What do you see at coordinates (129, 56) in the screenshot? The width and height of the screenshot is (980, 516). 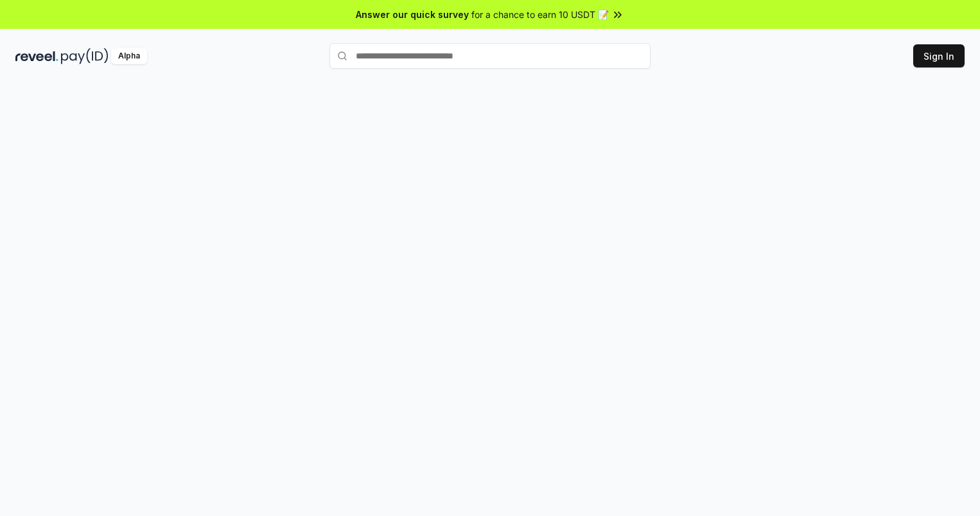 I see `div: Alpha` at bounding box center [129, 56].